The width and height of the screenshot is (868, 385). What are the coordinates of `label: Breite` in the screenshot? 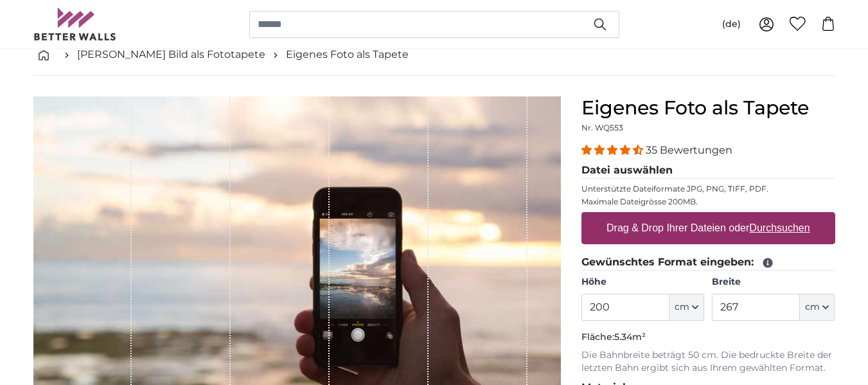 It's located at (773, 282).